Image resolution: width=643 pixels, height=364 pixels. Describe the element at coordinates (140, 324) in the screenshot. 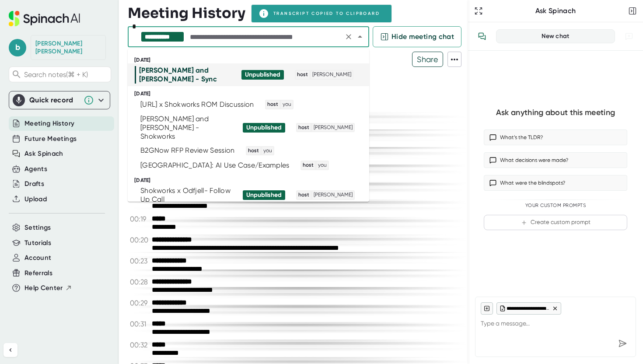

I see `span: 00:31` at that location.